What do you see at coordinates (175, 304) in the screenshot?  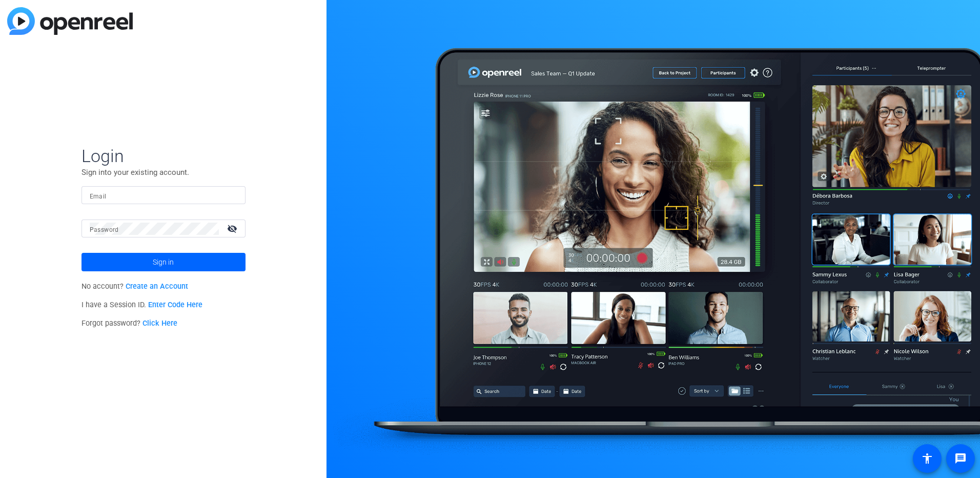 I see `a: Enter Code Here` at bounding box center [175, 304].